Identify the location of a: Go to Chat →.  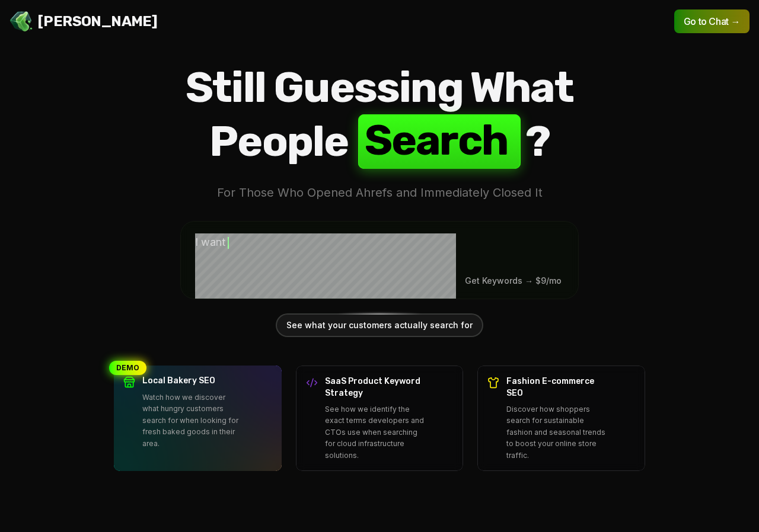
(712, 21).